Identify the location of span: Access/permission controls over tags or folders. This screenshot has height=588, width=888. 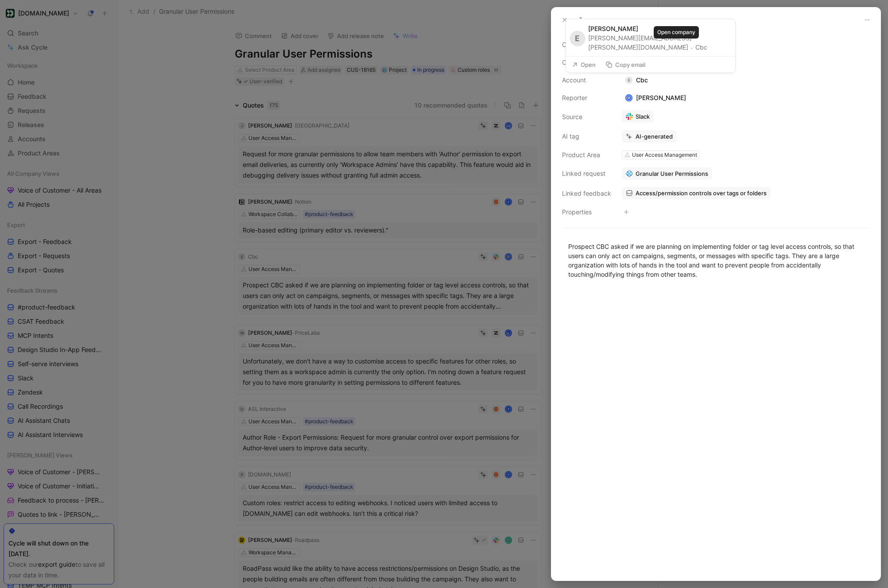
(701, 193).